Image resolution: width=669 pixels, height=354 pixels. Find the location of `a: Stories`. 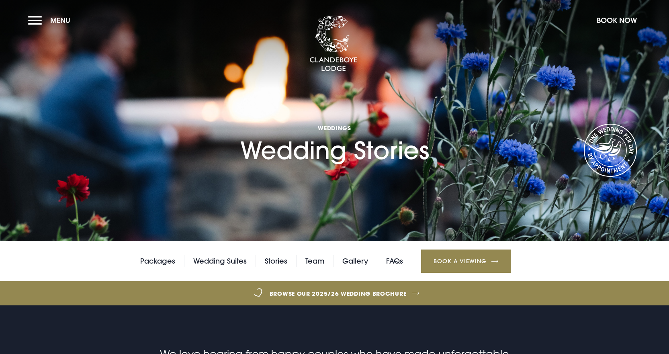

a: Stories is located at coordinates (276, 261).